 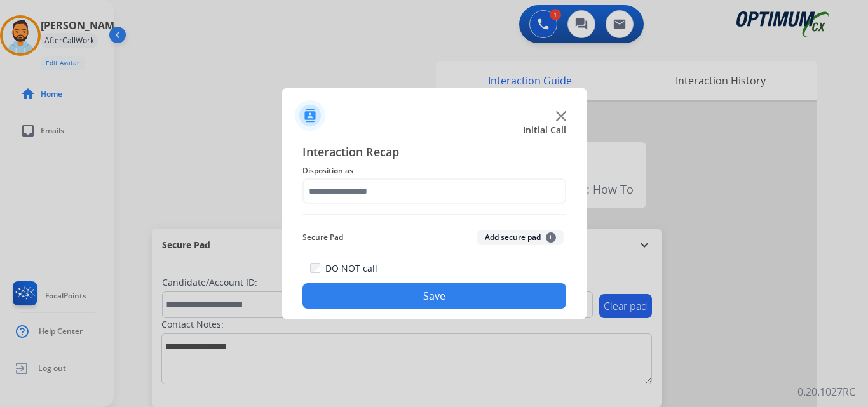 What do you see at coordinates (521, 237) in the screenshot?
I see `button: Add secure pad+` at bounding box center [521, 237].